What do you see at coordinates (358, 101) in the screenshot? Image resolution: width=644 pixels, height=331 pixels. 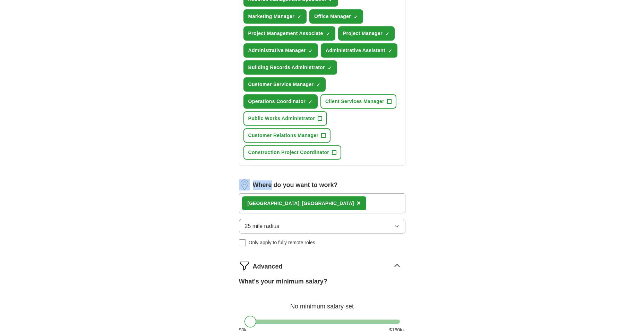 I see `button: Client Services Manager` at bounding box center [358, 101].